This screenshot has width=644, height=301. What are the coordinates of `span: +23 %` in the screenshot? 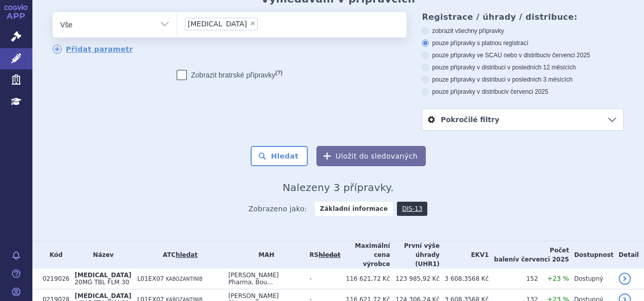 It's located at (558, 278).